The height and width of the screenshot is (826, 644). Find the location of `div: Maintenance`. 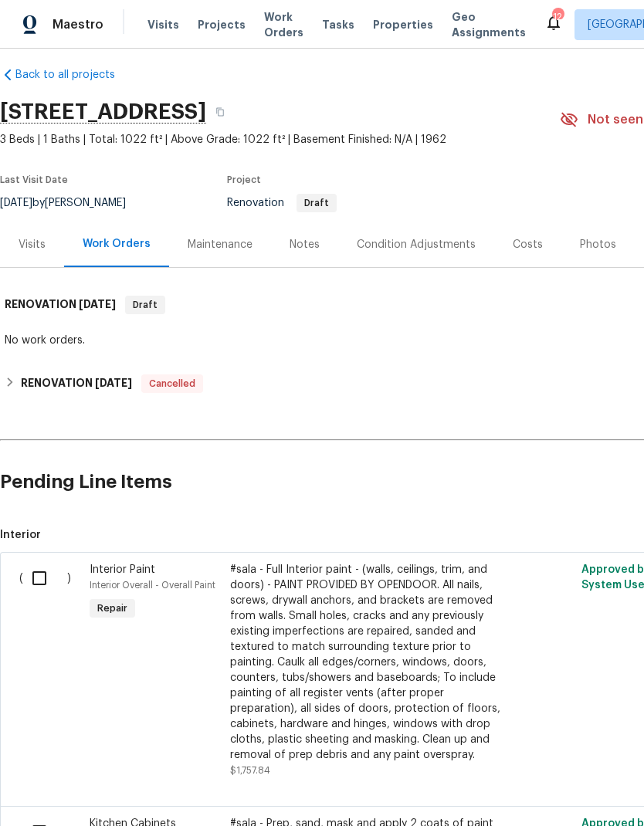

div: Maintenance is located at coordinates (220, 245).